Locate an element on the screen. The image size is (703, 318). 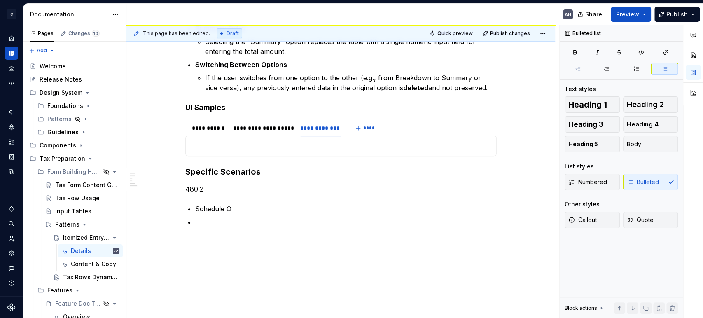
div: Assets is located at coordinates (12, 142).